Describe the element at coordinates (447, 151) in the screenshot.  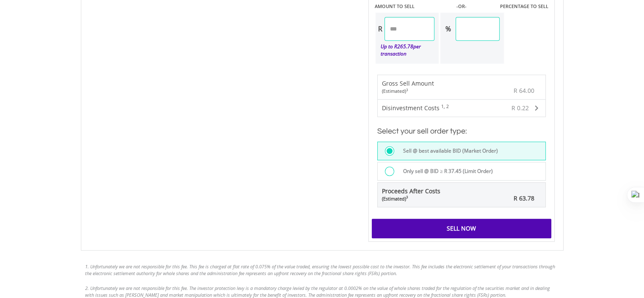
I see `label: Sell @ best available BID (Market Order)` at that location.